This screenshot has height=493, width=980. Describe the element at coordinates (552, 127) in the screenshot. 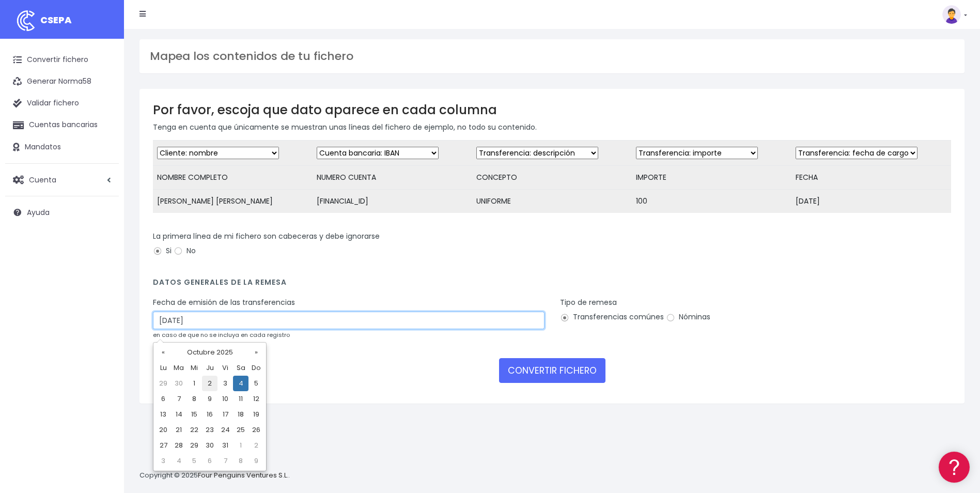

I see `p: Tenga en cuenta que únicamente se muestran unas líneas del fichero de ejemplo, no todo su contenido.` at that location.